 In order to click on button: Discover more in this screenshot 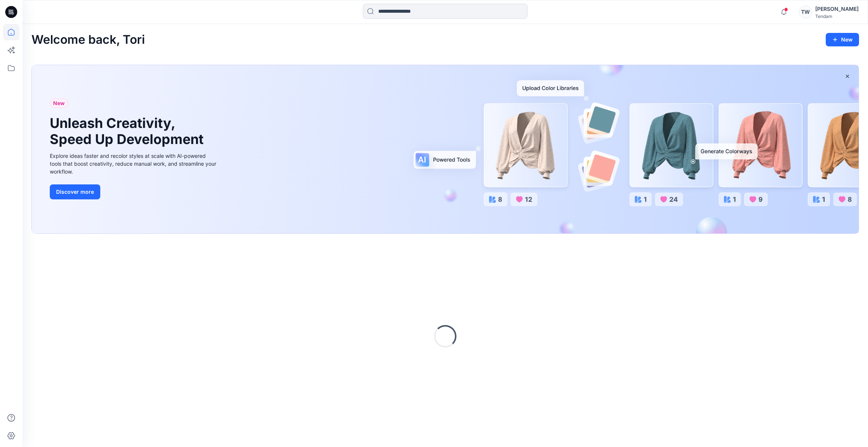, I will do `click(75, 192)`.